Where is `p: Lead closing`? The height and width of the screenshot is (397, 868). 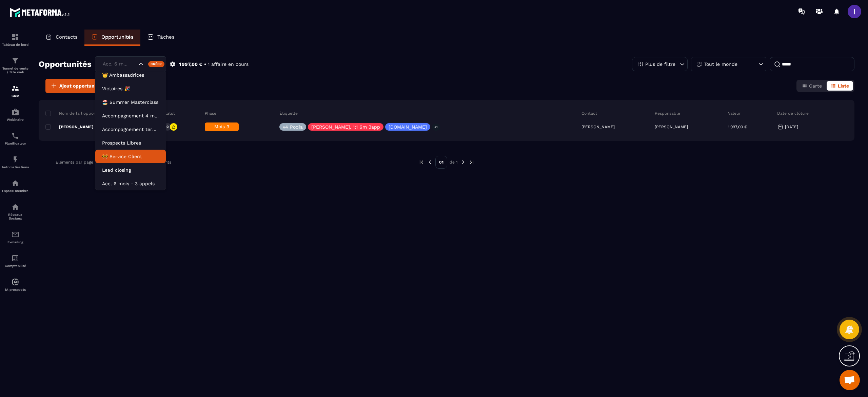
p: Lead closing is located at coordinates (131, 170).